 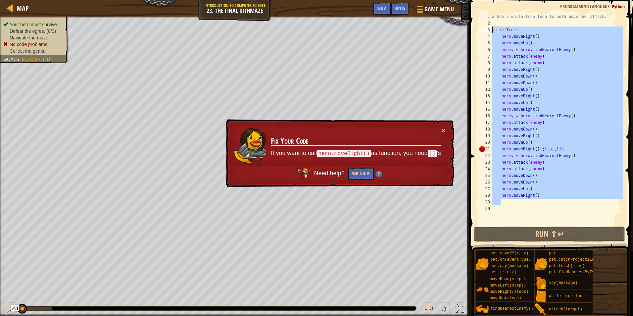 What do you see at coordinates (344, 154) in the screenshot?
I see `code: hero.moveRight()` at bounding box center [344, 154].